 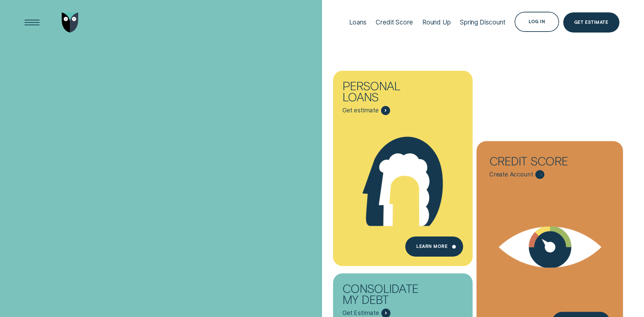 What do you see at coordinates (32, 23) in the screenshot?
I see `button: Open Menu` at bounding box center [32, 23].